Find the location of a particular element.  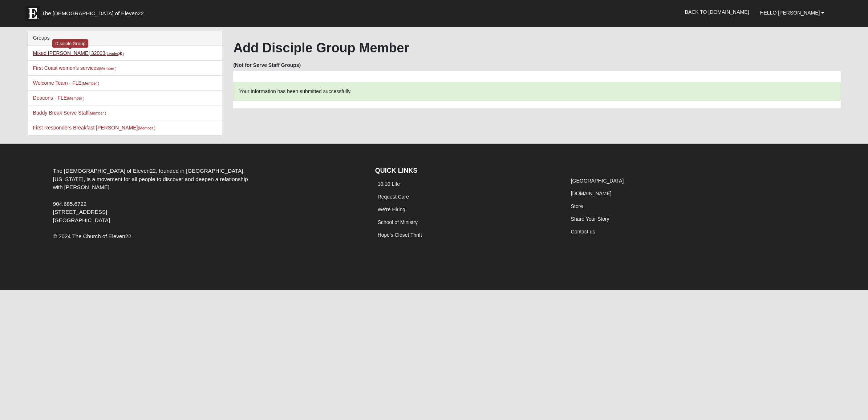

h1: Add Disciple Group Member is located at coordinates (537, 47).